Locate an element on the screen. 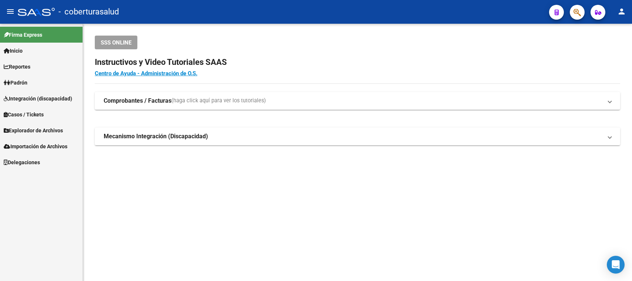 This screenshot has height=281, width=632. span: Firma Express is located at coordinates (23, 35).